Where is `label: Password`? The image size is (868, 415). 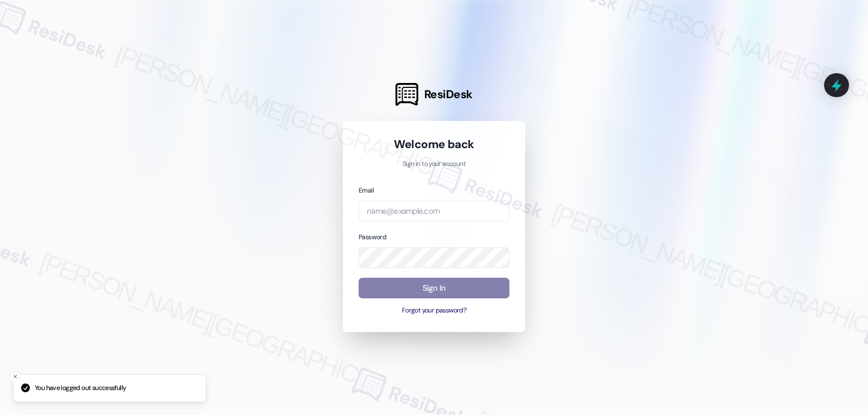
label: Password is located at coordinates (372, 237).